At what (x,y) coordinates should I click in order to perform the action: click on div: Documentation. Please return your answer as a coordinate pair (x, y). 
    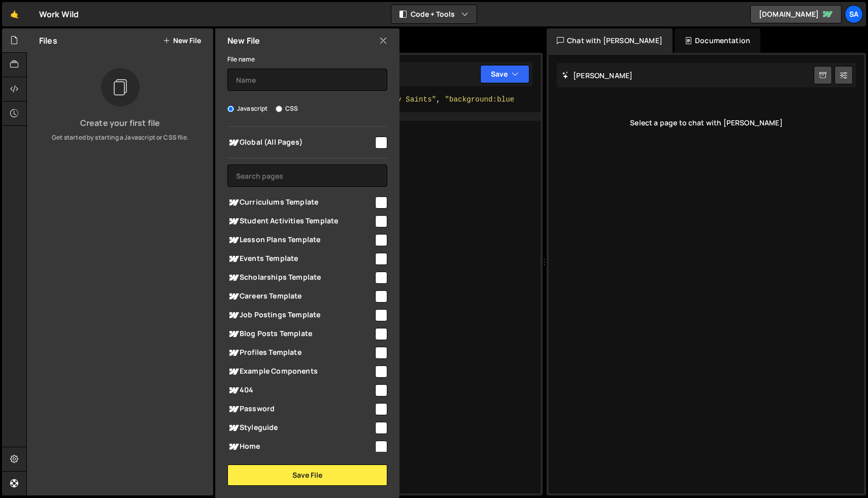
    Looking at the image, I should click on (717, 41).